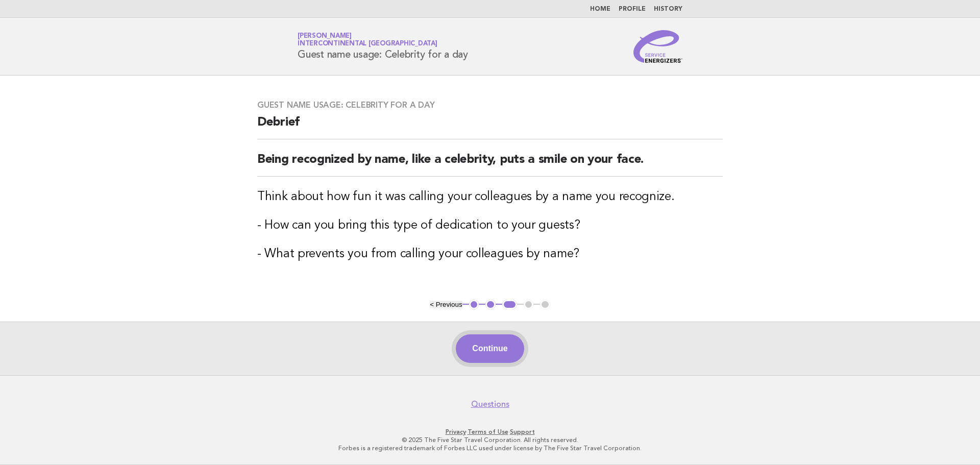 This screenshot has width=980, height=465. What do you see at coordinates (474, 305) in the screenshot?
I see `button: 1` at bounding box center [474, 305].